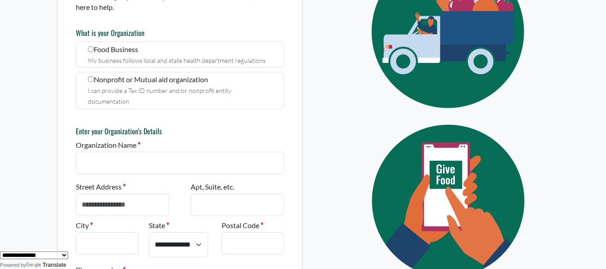 The width and height of the screenshot is (606, 269). I want to click on label: State, so click(159, 225).